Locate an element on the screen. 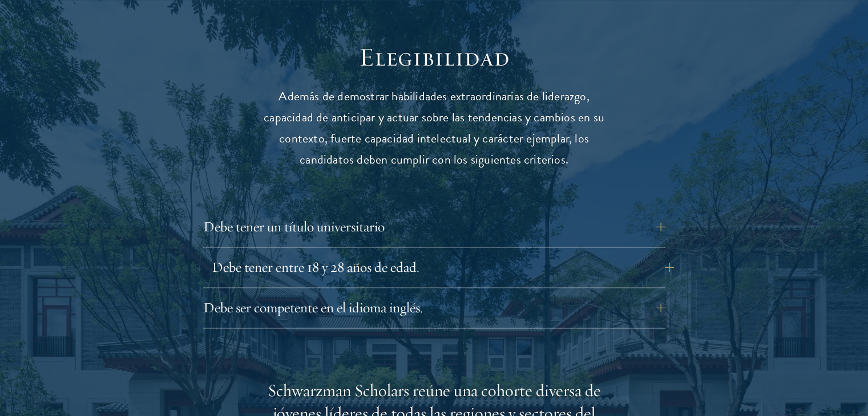 Image resolution: width=868 pixels, height=416 pixels. font: Debe tener un título universitario is located at coordinates (294, 227).